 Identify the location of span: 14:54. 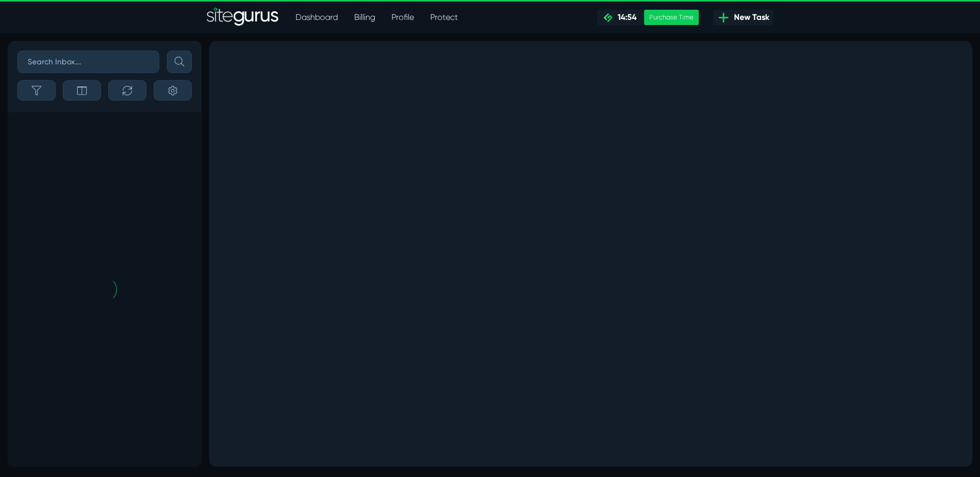
(625, 17).